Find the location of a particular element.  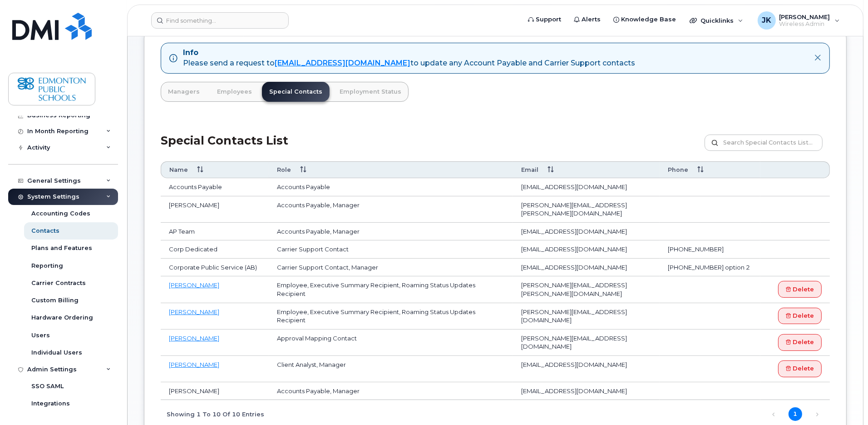

div: Jayson Kralkay is located at coordinates (798, 20).